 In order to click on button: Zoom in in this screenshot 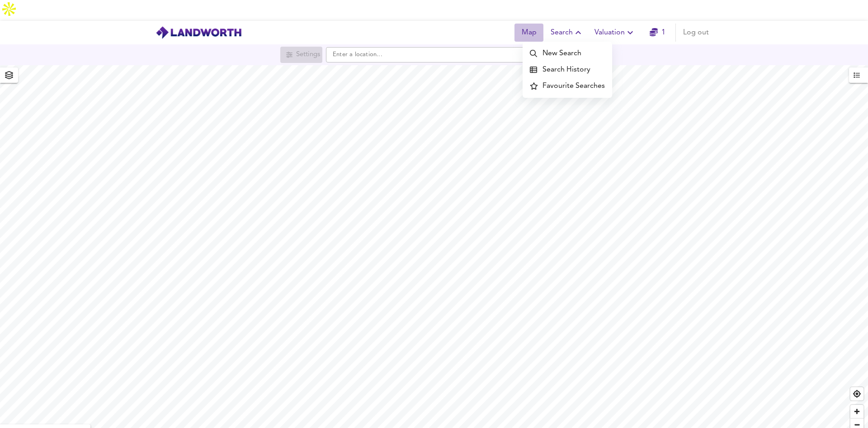, I will do `click(857, 411)`.